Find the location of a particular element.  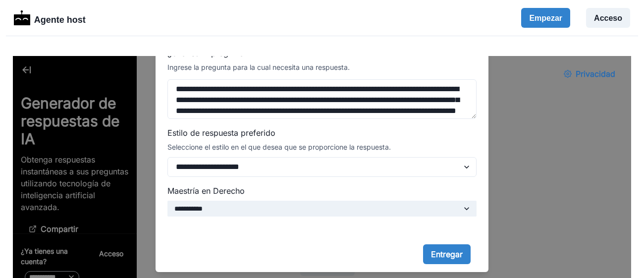

font: Agente host is located at coordinates (60, 20).